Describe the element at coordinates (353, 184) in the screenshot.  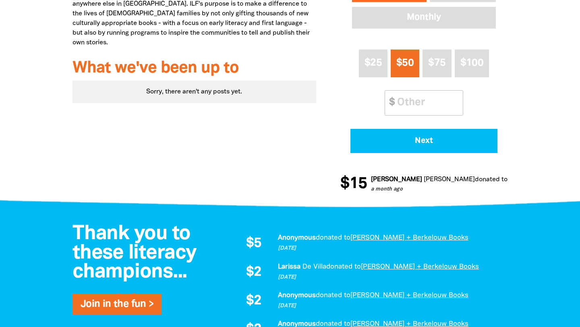
I see `span: $15` at that location.